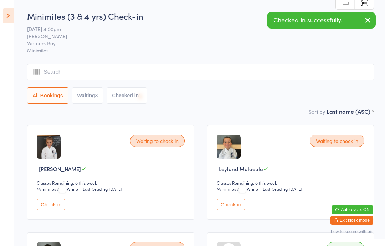 This screenshot has height=246, width=385. I want to click on img: image1743419586.png, so click(229, 147).